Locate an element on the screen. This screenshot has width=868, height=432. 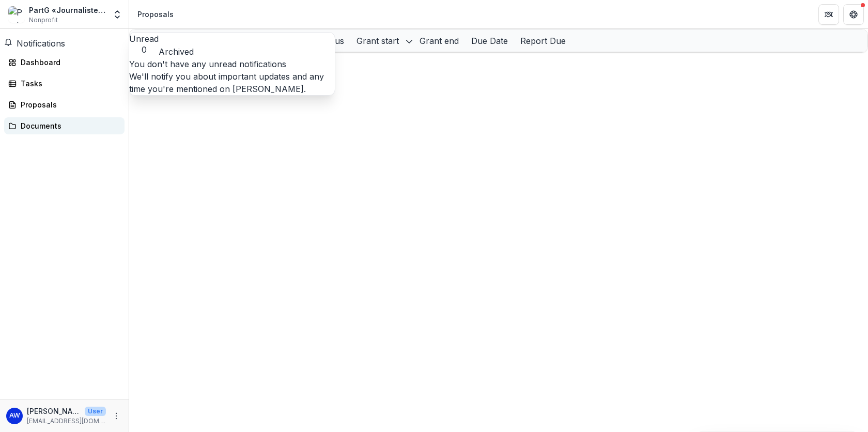
nav: breadcrumb is located at coordinates (156, 14).